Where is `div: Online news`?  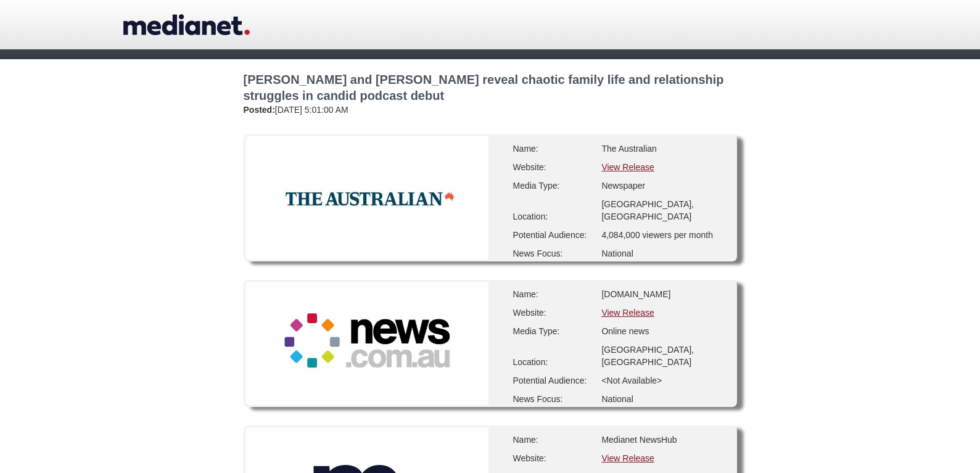 div: Online news is located at coordinates (663, 331).